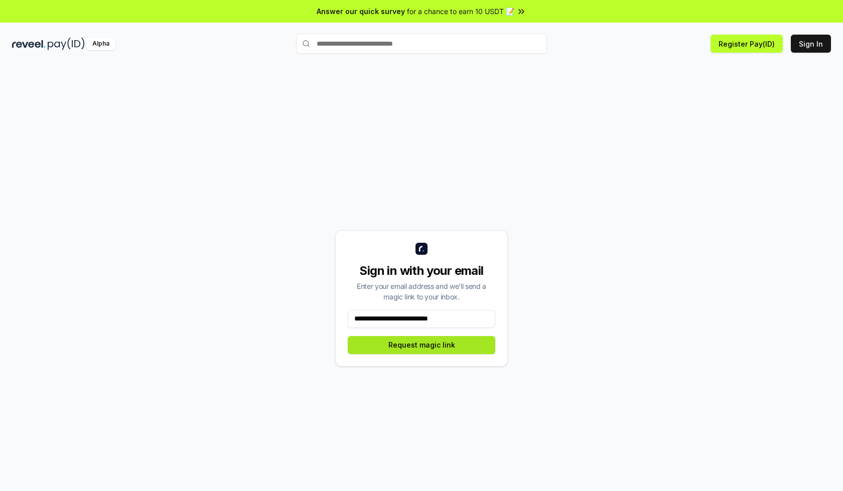  Describe the element at coordinates (811, 44) in the screenshot. I see `button: Sign In` at that location.